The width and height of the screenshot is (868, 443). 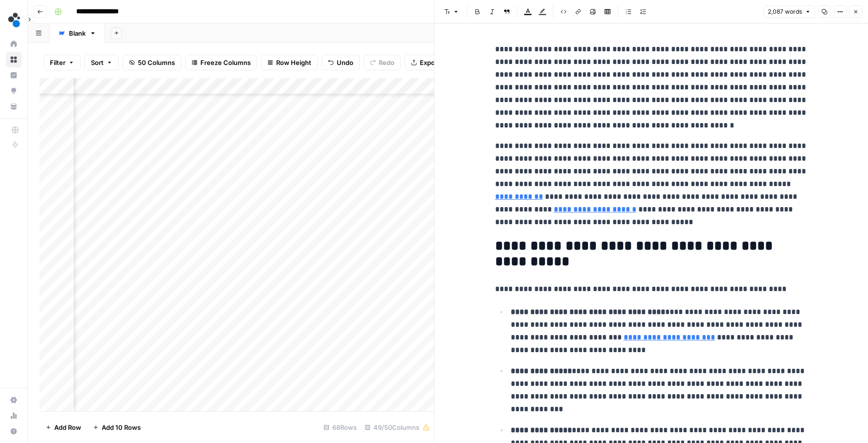 What do you see at coordinates (14, 44) in the screenshot?
I see `a: Home` at bounding box center [14, 44].